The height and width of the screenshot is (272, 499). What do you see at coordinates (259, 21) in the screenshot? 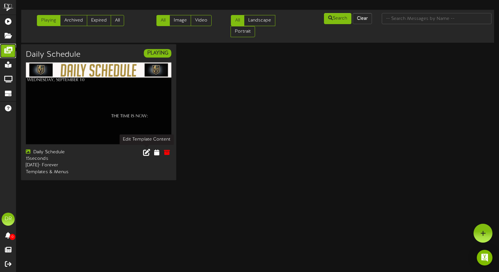
I see `a: Landscape` at bounding box center [259, 21].